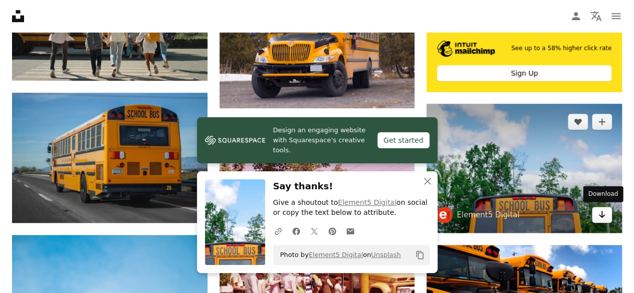  What do you see at coordinates (317, 43) in the screenshot?
I see `a: yellow school bus on road` at bounding box center [317, 43].